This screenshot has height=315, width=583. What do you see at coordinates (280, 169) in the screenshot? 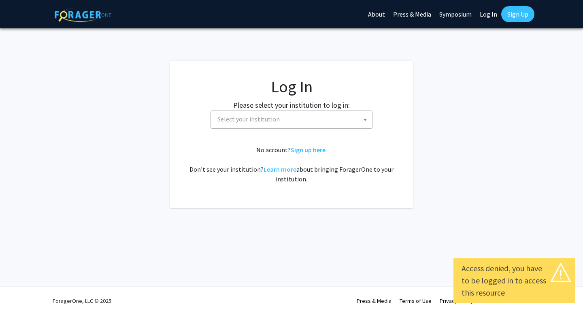
I see `a: Learn more about bringing ForagerOne to your institution` at bounding box center [280, 169].